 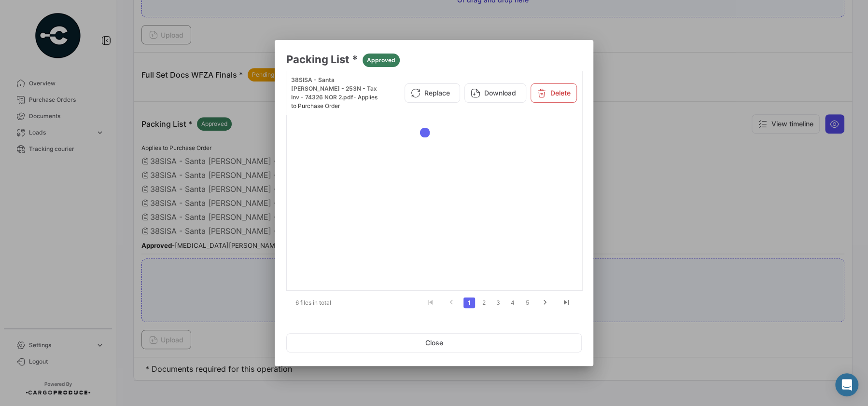 I want to click on li: page 1, so click(x=470, y=303).